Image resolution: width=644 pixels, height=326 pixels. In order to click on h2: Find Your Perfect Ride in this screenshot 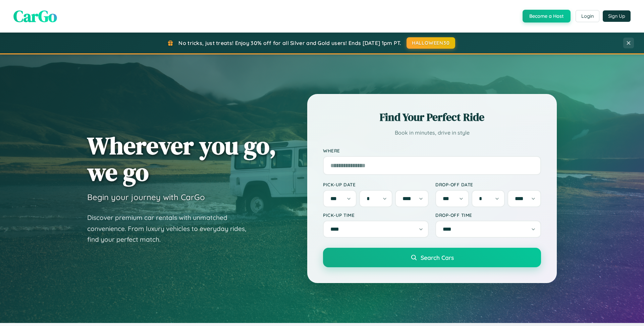, I will do `click(432, 117)`.